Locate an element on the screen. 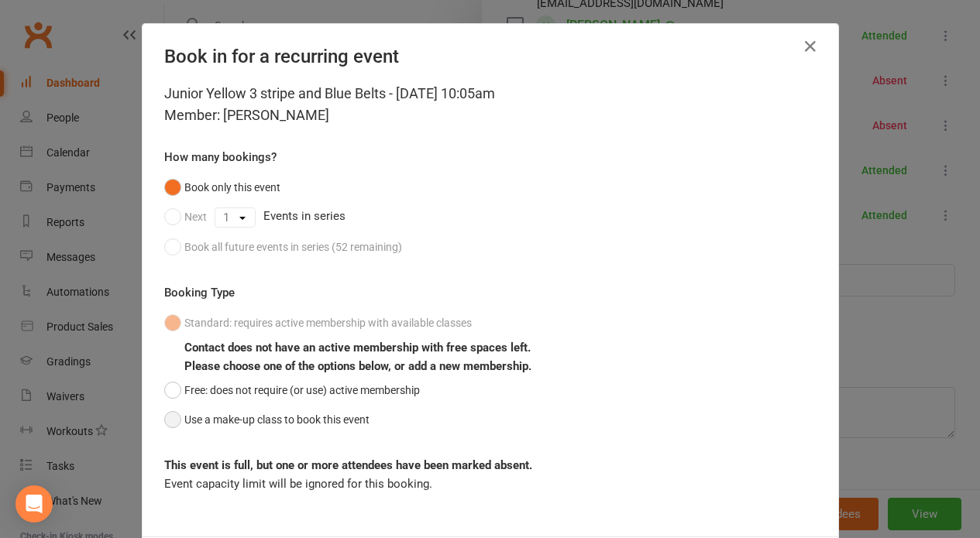 The height and width of the screenshot is (538, 980). label: How many bookings? is located at coordinates (220, 157).